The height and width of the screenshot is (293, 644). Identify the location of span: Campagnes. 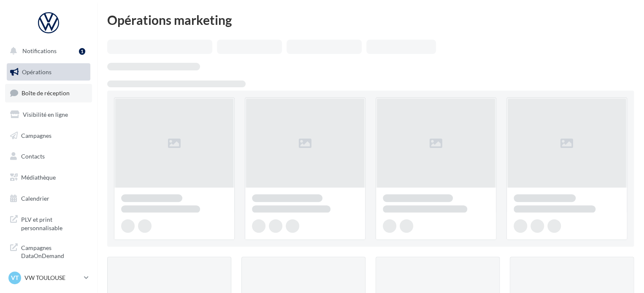
(36, 135).